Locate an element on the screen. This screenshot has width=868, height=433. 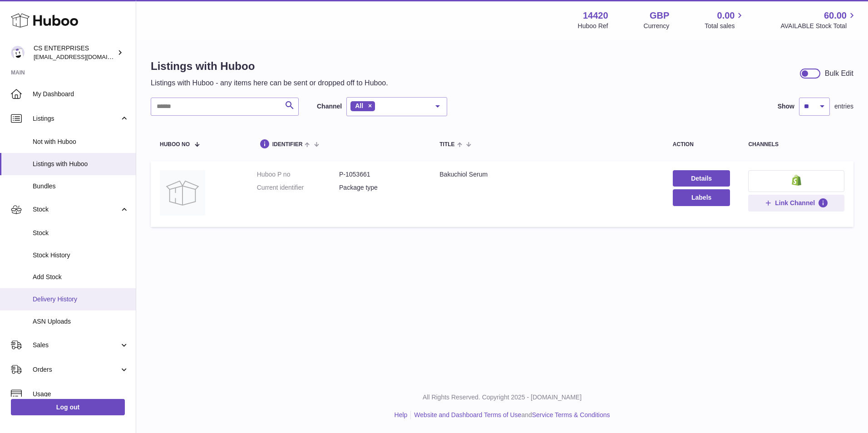
strong: 14420 is located at coordinates (596, 16).